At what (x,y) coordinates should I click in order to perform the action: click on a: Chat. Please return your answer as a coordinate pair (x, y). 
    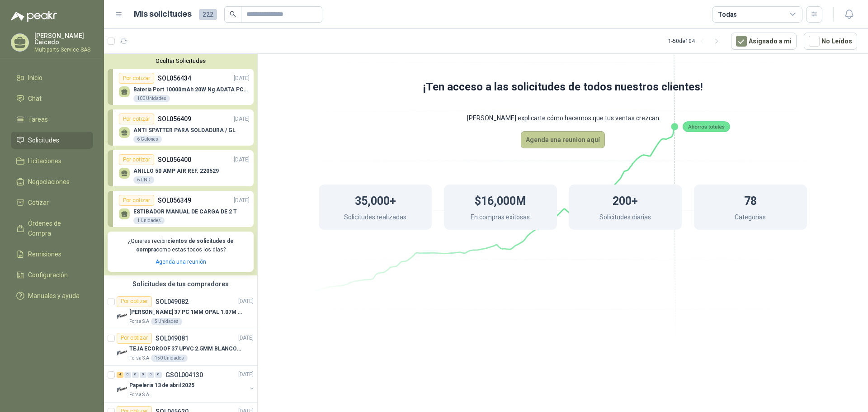
    Looking at the image, I should click on (52, 99).